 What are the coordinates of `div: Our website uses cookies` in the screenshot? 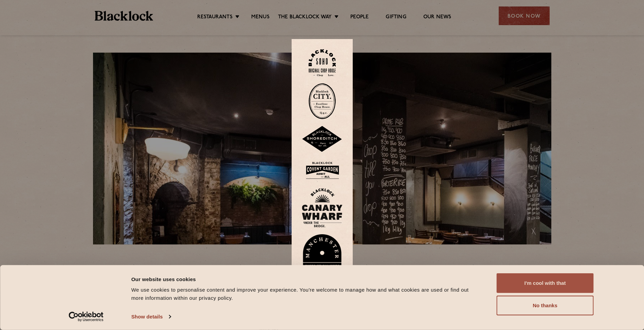 It's located at (307, 279).